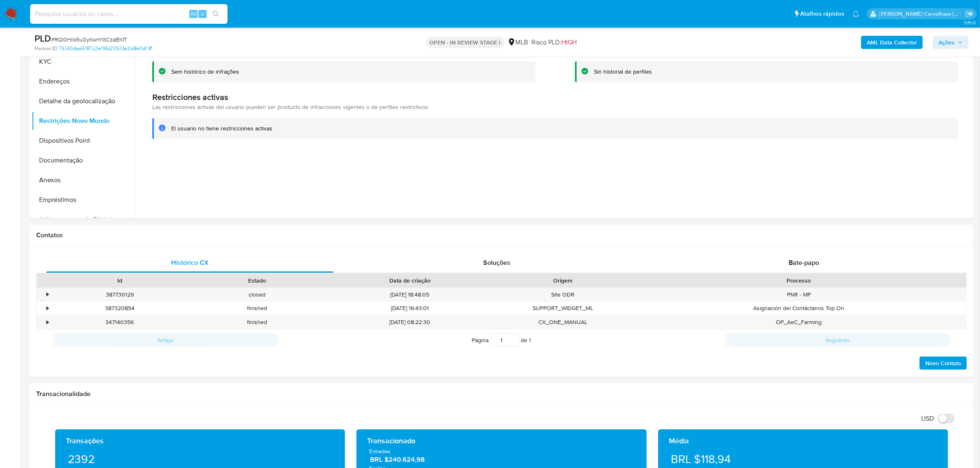 Image resolution: width=980 pixels, height=468 pixels. I want to click on p: sara.carvalhaes@mercadopago.com.br, so click(921, 13).